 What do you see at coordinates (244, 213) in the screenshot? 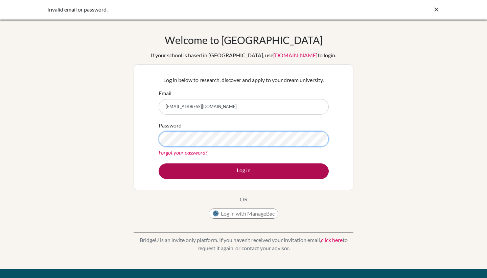
I see `button: Log in with ManageBac` at bounding box center [244, 213].